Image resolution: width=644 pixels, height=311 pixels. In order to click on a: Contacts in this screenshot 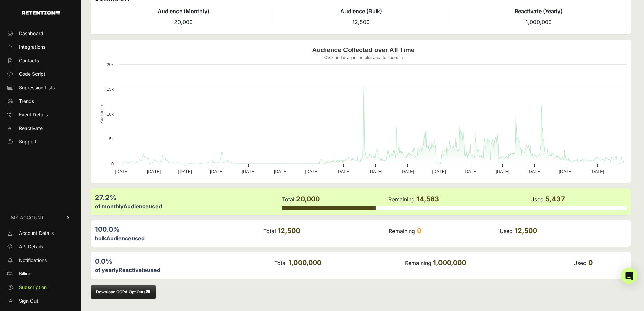, I will do `click(41, 61)`.